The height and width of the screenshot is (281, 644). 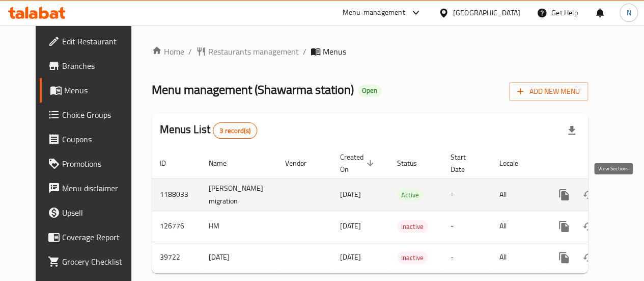 What do you see at coordinates (224, 163) in the screenshot?
I see `span: Name` at bounding box center [224, 163].